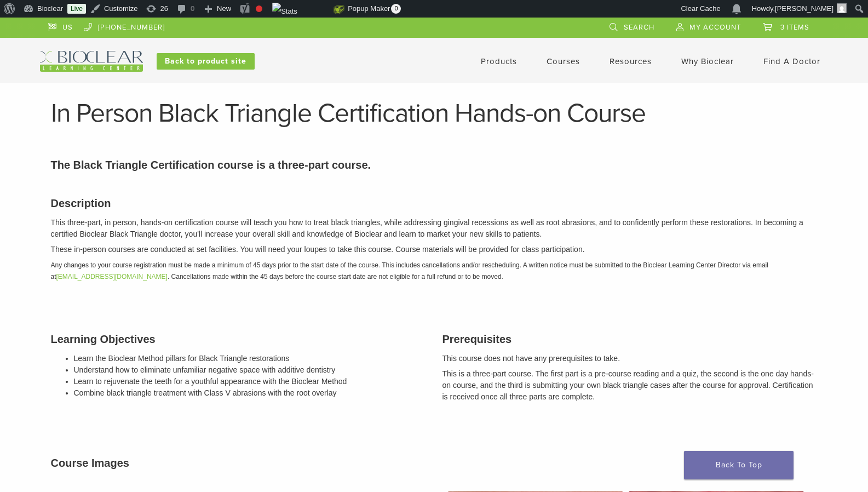 Image resolution: width=868 pixels, height=492 pixels. What do you see at coordinates (250, 393) in the screenshot?
I see `li: Combine black triangle treatment with Class V abrasions with the root overlay` at bounding box center [250, 393].